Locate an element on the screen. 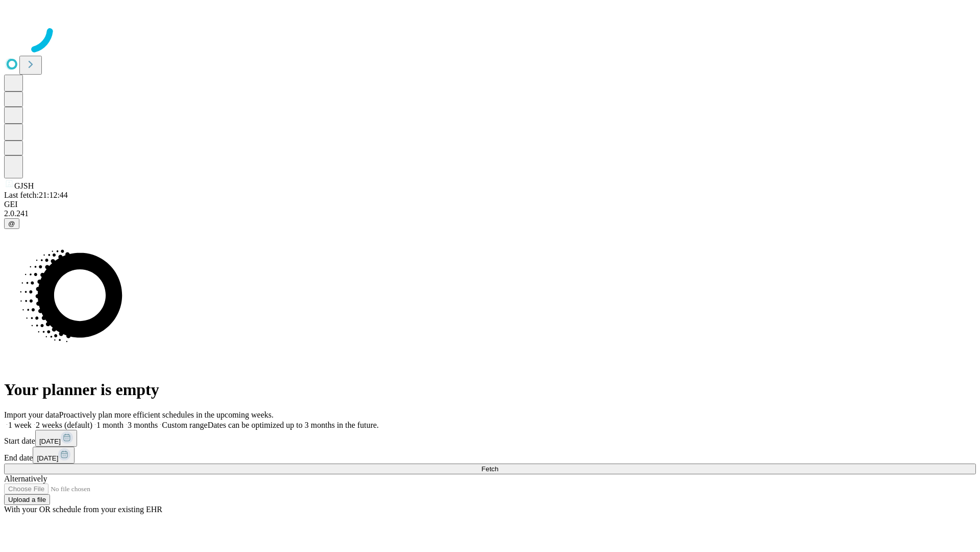 The height and width of the screenshot is (552, 980). div: 2.0.241 is located at coordinates (490, 213).